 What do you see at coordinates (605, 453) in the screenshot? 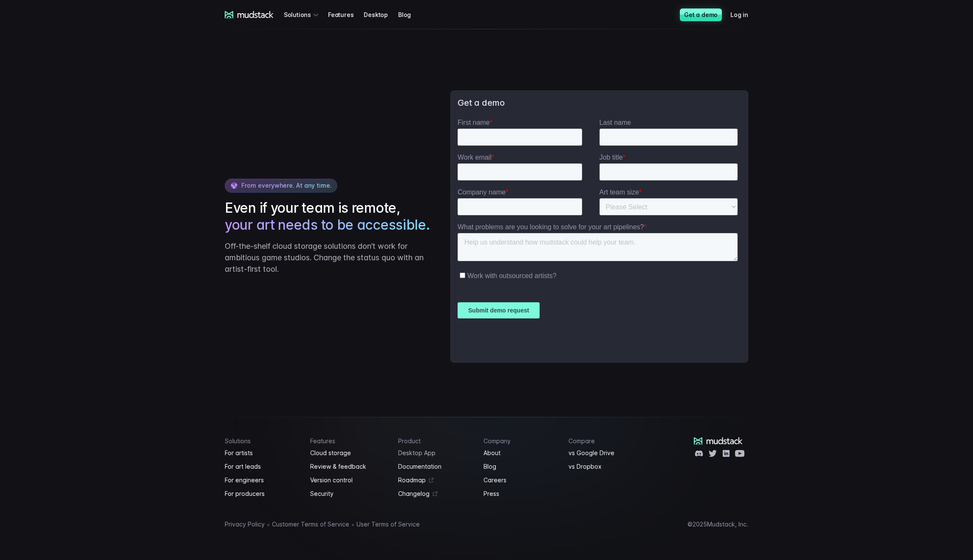
I see `a: vs Google Drive` at bounding box center [605, 453].